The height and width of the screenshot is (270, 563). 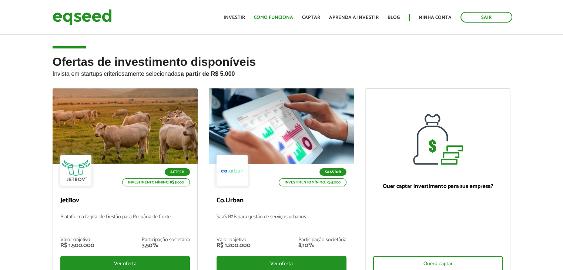 I want to click on div: R$ 1.200.000, so click(x=234, y=246).